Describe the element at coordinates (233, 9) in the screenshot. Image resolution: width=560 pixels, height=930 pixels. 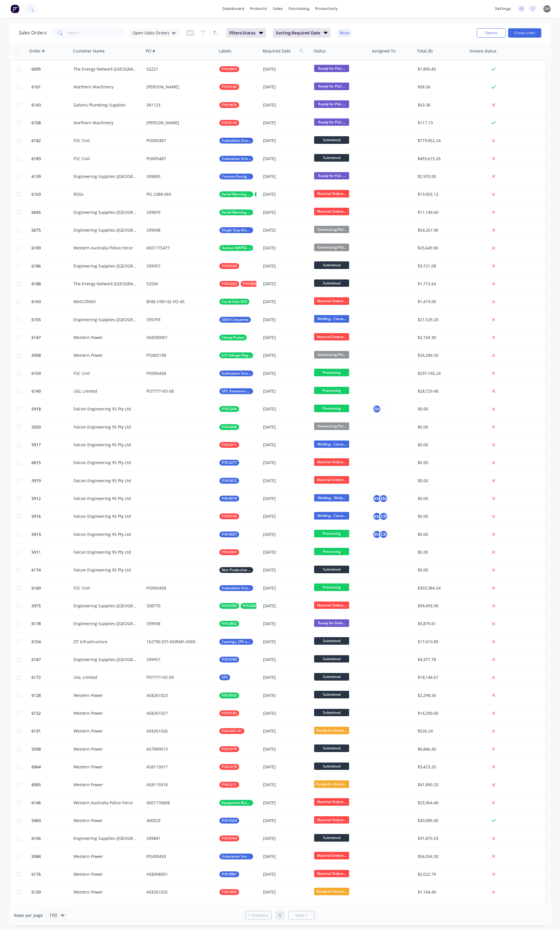
I see `a: dashboard` at that location.